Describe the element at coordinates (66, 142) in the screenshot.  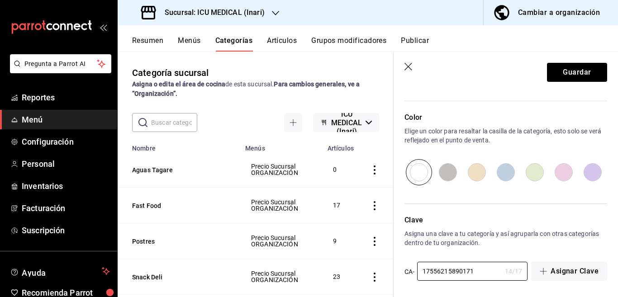
I see `span: Configuración` at that location.